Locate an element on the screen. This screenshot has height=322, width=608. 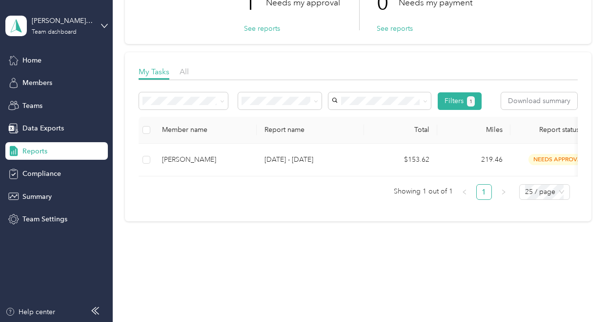
span: Showing 1 out of 1 is located at coordinates (423, 191).